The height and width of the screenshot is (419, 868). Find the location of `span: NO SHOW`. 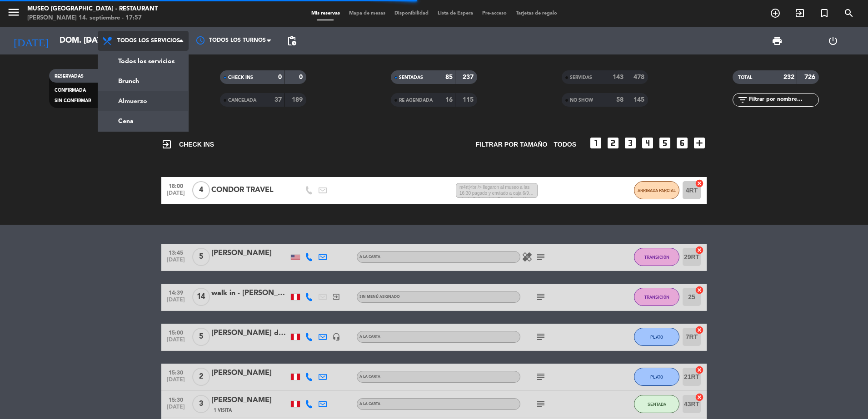

span: NO SHOW is located at coordinates (581, 100).